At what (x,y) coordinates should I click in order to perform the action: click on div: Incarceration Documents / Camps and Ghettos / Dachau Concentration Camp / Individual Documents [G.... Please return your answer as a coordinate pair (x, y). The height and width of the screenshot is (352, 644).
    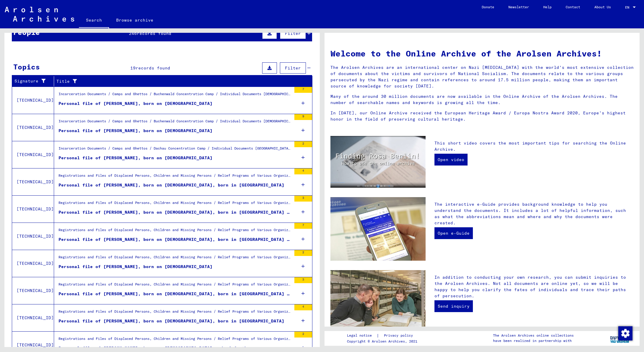
    Looking at the image, I should click on (175, 150).